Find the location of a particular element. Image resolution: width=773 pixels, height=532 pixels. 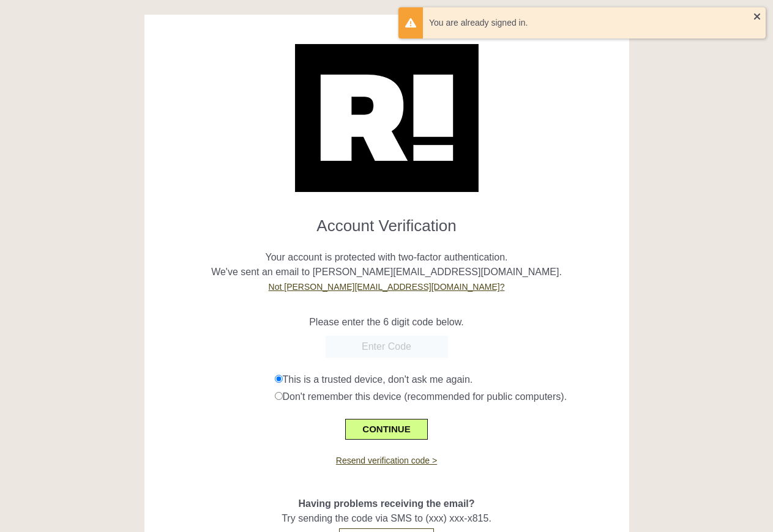

div: Don't remember this device (recommended for public computers). is located at coordinates (447, 397).